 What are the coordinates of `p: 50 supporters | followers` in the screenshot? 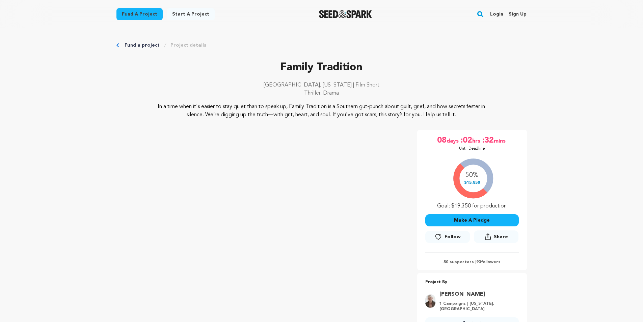 It's located at (472, 262).